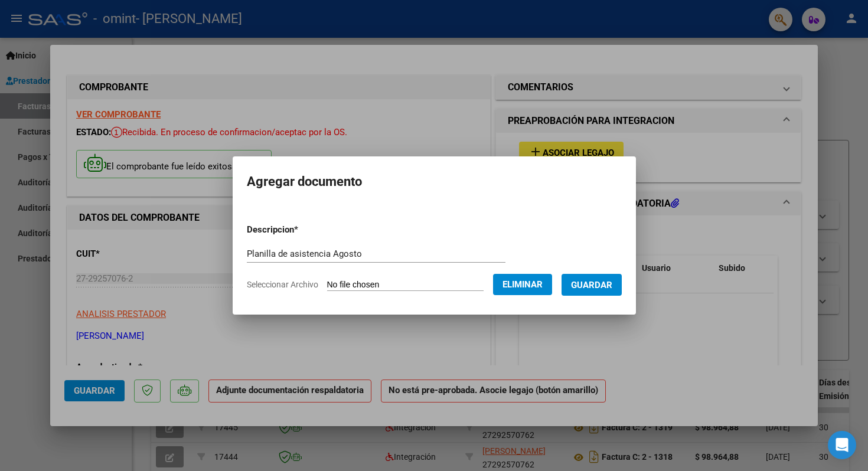 This screenshot has width=868, height=471. What do you see at coordinates (303, 230) in the screenshot?
I see `p: Descripcion` at bounding box center [303, 230].